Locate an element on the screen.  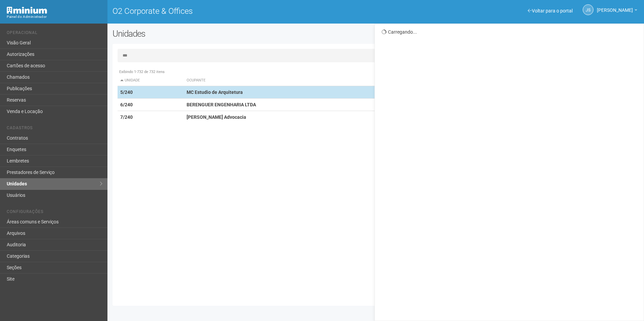
h1: O2 Corporate & Offices is located at coordinates (242, 11).